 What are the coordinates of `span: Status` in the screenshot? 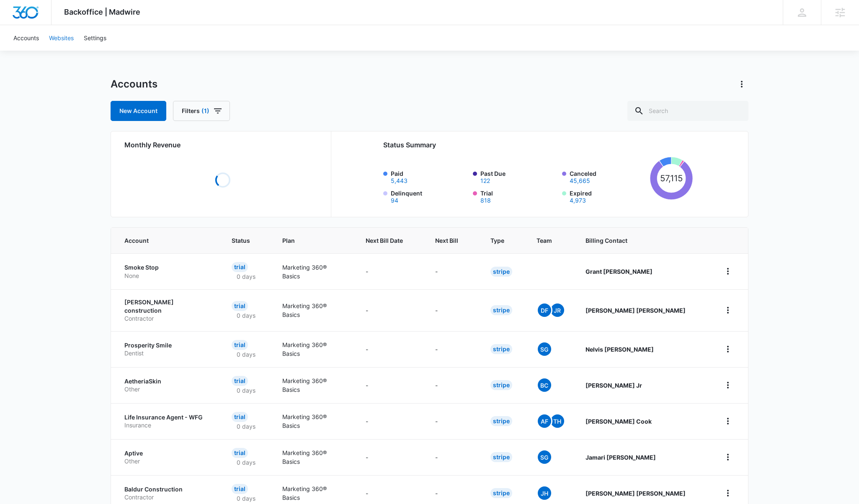 It's located at (241, 240).